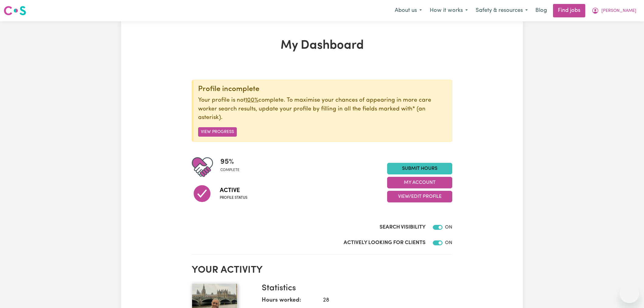  Describe the element at coordinates (408, 10) in the screenshot. I see `button: About us` at that location.